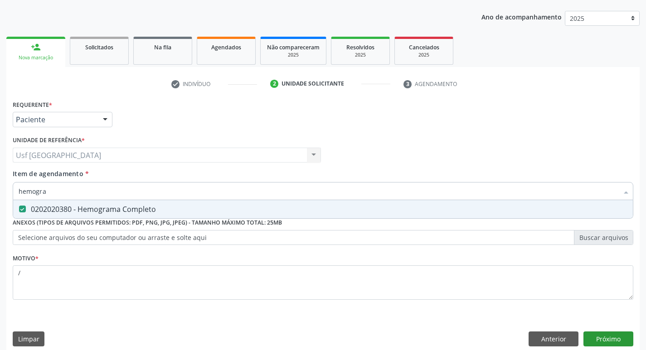 This screenshot has height=350, width=646. I want to click on div: 0202020380 - Hemograma Completo, so click(323, 209).